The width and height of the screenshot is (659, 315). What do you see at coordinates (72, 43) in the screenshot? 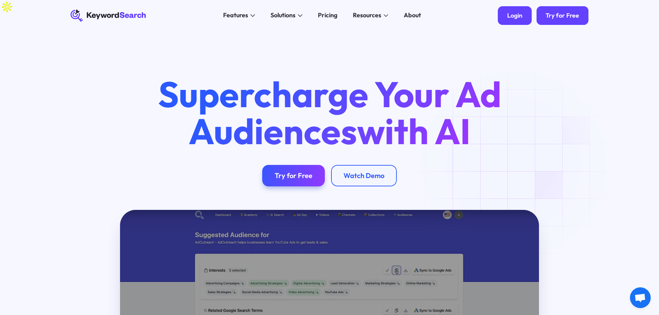
I see `img: tab_keywords_by_traffic_grey.svg` at bounding box center [72, 43].